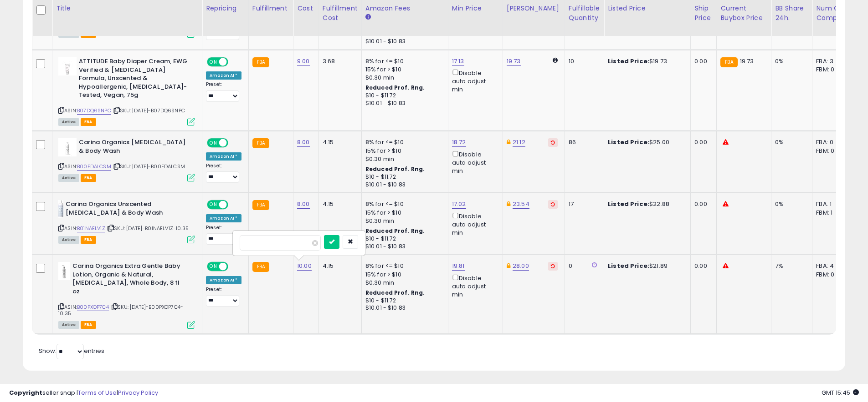 The image size is (868, 402). What do you see at coordinates (831, 143) in the screenshot?
I see `div: FBA: 0` at bounding box center [831, 143].